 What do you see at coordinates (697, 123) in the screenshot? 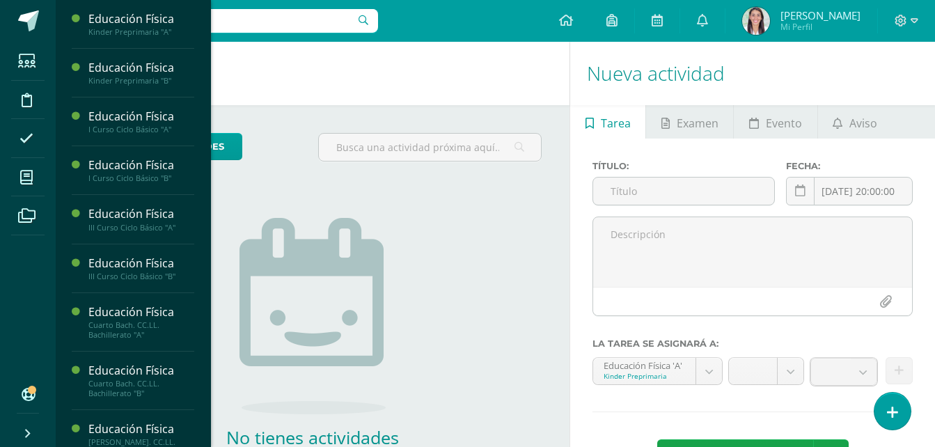
I see `span: Examen` at bounding box center [697, 123].